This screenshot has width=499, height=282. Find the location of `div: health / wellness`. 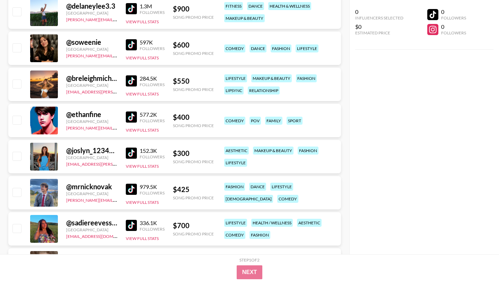

div: health / wellness is located at coordinates (272, 222).